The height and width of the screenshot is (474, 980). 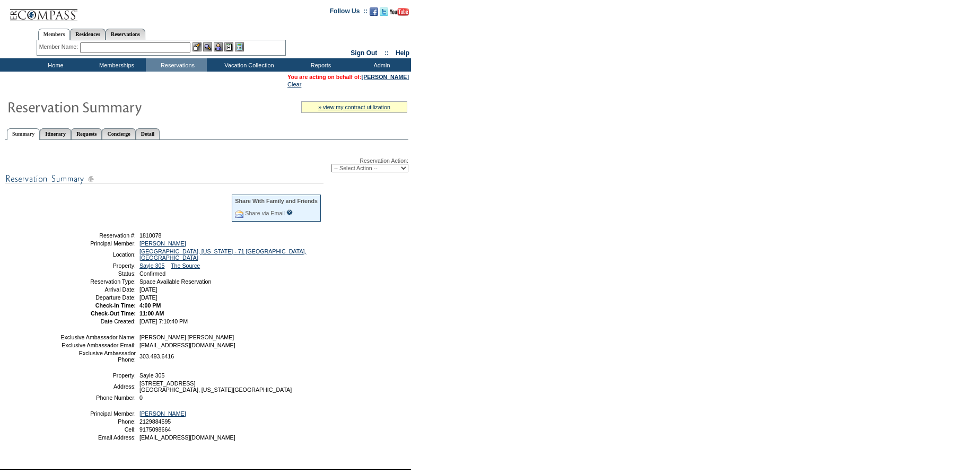 What do you see at coordinates (290, 212) in the screenshot?
I see `input: What is this?` at bounding box center [290, 212].